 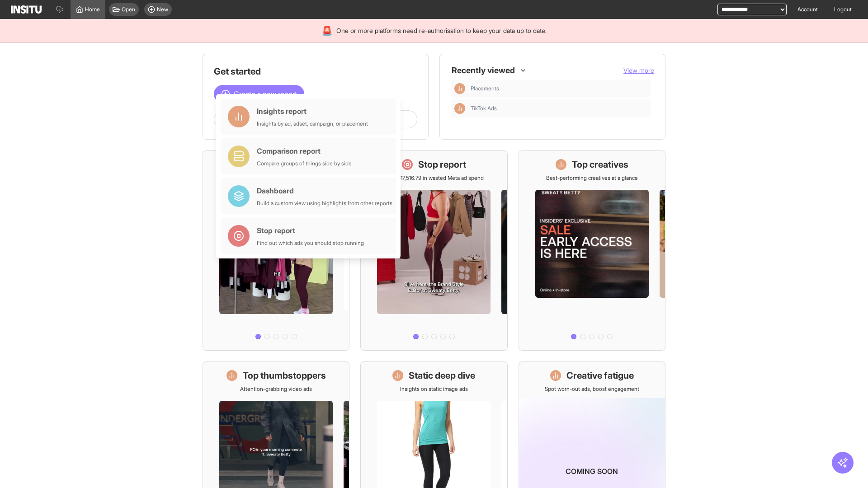 What do you see at coordinates (266, 94) in the screenshot?
I see `span: Create a new report` at bounding box center [266, 94].